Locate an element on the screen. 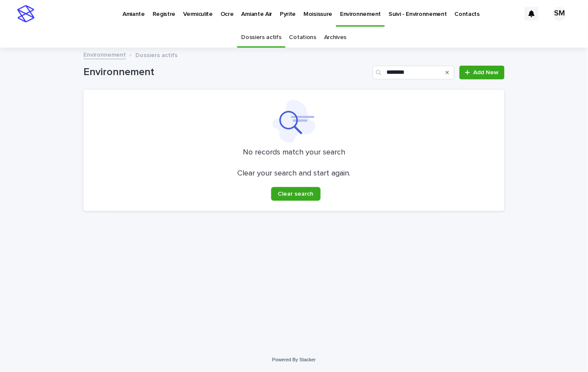 This screenshot has height=372, width=588. p: Dossiers actifs is located at coordinates (156, 55).